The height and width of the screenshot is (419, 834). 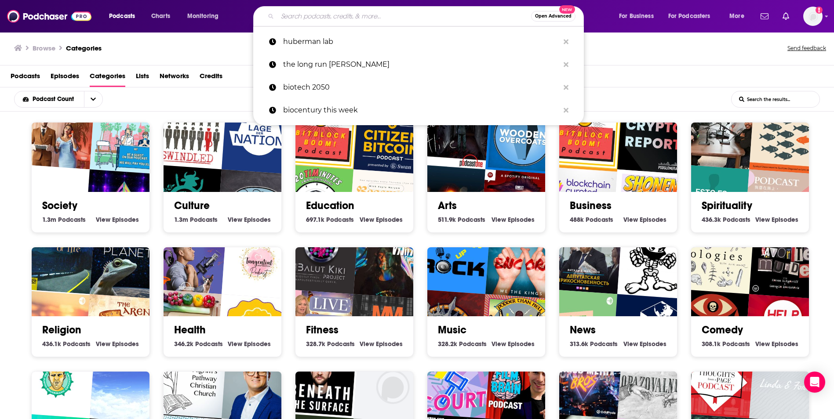 I want to click on img: Growin' Up Rock, so click(x=453, y=256).